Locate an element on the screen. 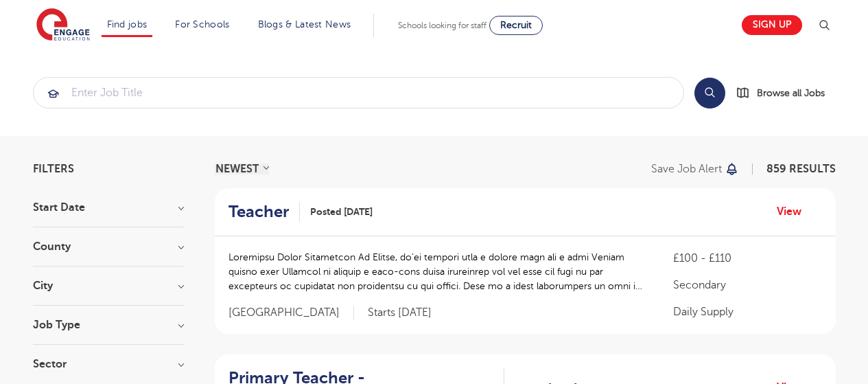 This screenshot has height=384, width=868. div: Submit is located at coordinates (358, 93).